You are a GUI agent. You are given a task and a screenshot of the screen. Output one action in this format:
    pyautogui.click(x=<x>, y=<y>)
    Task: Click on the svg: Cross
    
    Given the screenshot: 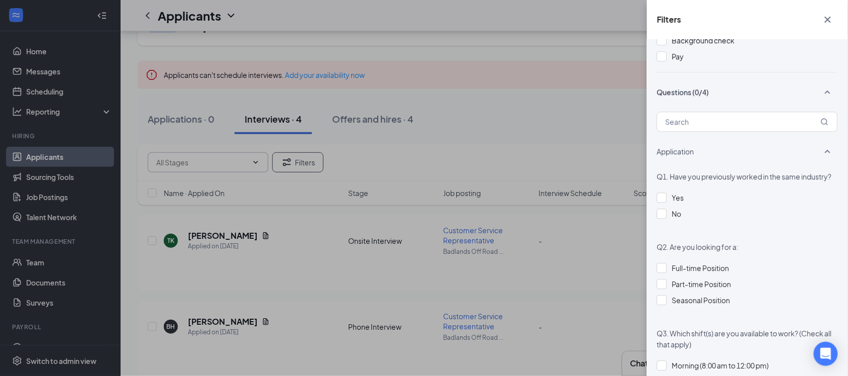 What is the action you would take?
    pyautogui.click(x=828, y=20)
    